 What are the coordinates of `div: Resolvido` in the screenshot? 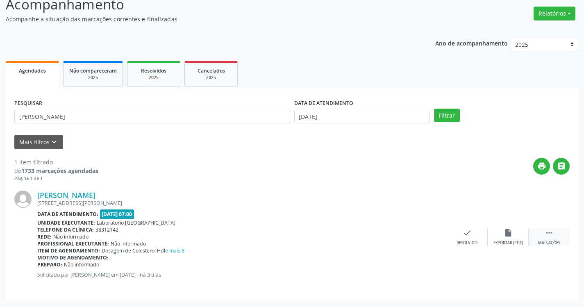 It's located at (467, 243).